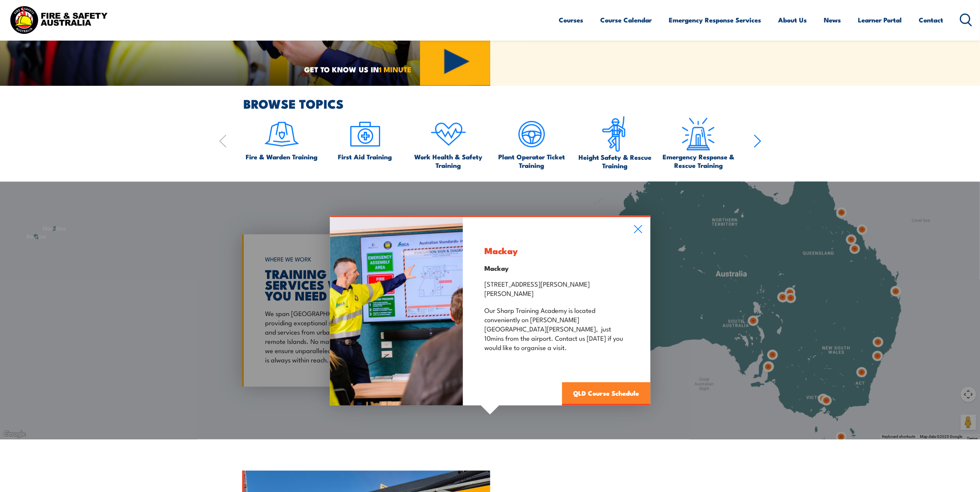 Image resolution: width=980 pixels, height=492 pixels. What do you see at coordinates (606, 394) in the screenshot?
I see `a: QLD Course Schedule` at bounding box center [606, 394].